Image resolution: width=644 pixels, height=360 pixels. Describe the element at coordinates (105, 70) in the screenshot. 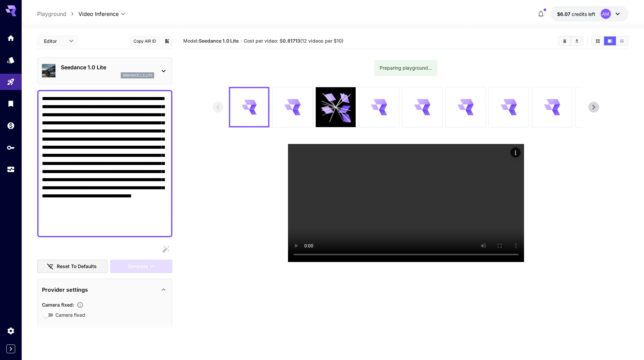

I see `div: Seedance 1.0 Liteseedance_1_0_lite` at that location.